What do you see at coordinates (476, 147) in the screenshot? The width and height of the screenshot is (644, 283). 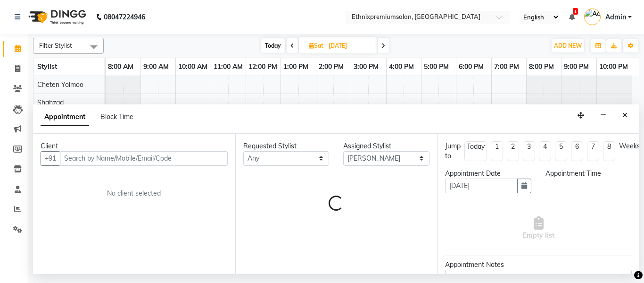 I see `div: Today` at bounding box center [476, 147].